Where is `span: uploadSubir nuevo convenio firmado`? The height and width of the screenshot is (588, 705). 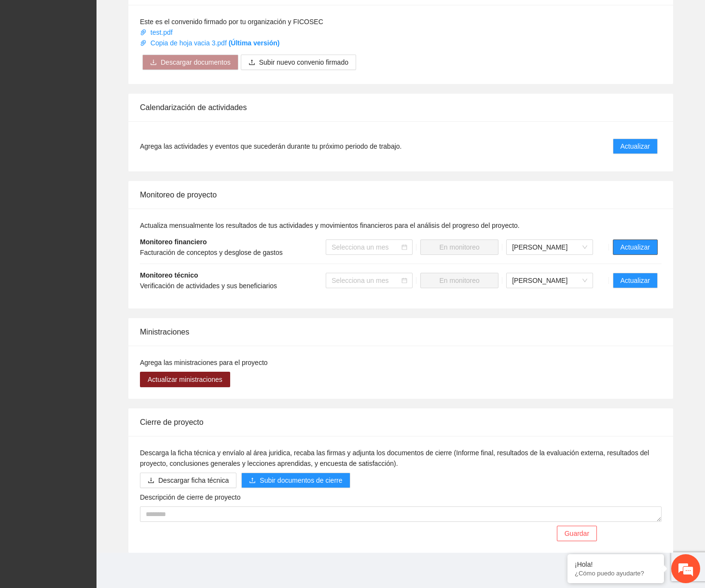
span: uploadSubir nuevo convenio firmado is located at coordinates (298, 62).